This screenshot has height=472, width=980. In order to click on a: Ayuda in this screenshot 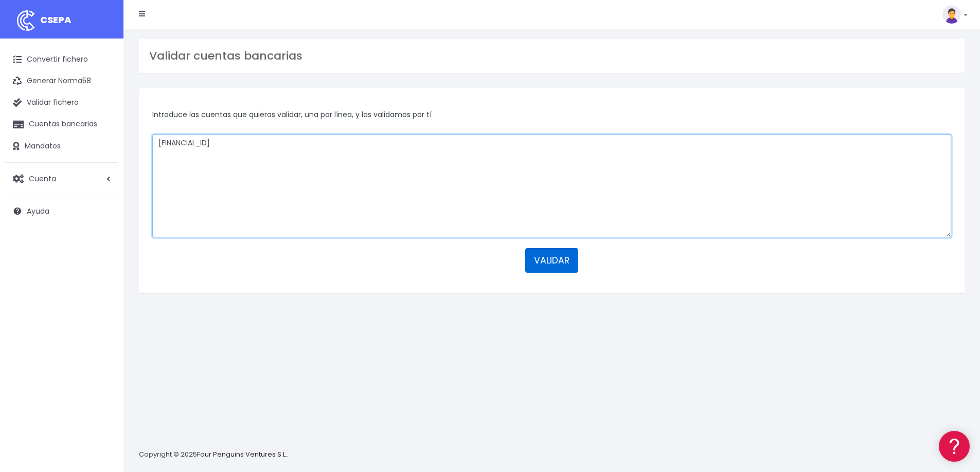, I will do `click(62, 212)`.